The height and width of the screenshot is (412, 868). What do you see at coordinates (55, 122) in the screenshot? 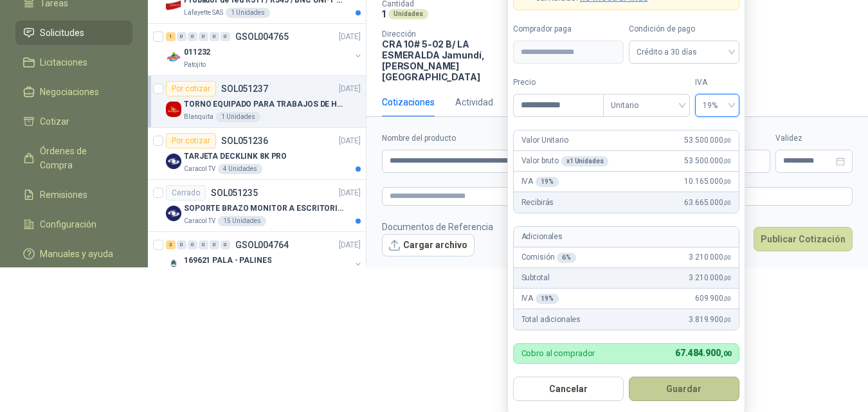
I see `span: Cotizar` at bounding box center [55, 122].